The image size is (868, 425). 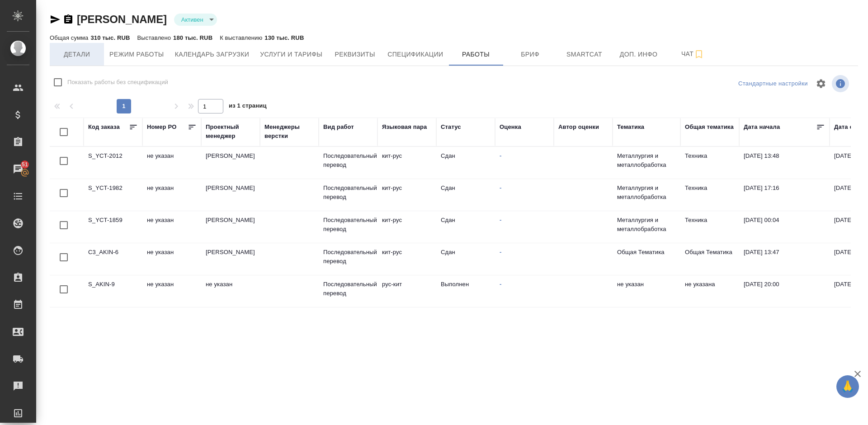 What do you see at coordinates (117, 82) in the screenshot?
I see `span: Показать работы без спецификаций` at bounding box center [117, 82].